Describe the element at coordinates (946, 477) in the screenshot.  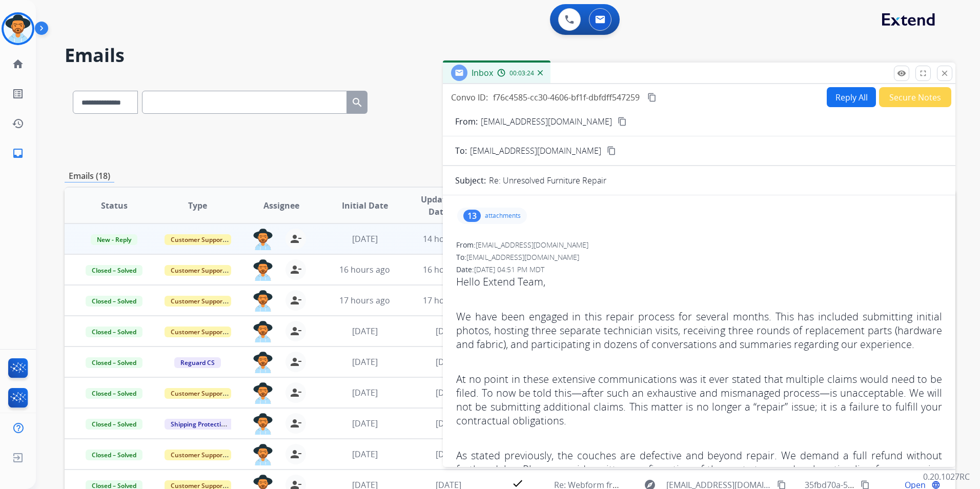
I see `p: 0.20.1027RC` at that location.